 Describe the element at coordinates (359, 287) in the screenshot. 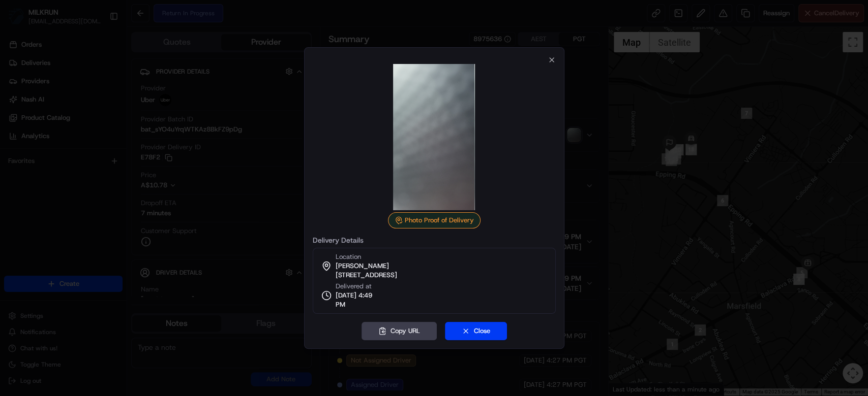

I see `span: Delivered at` at that location.